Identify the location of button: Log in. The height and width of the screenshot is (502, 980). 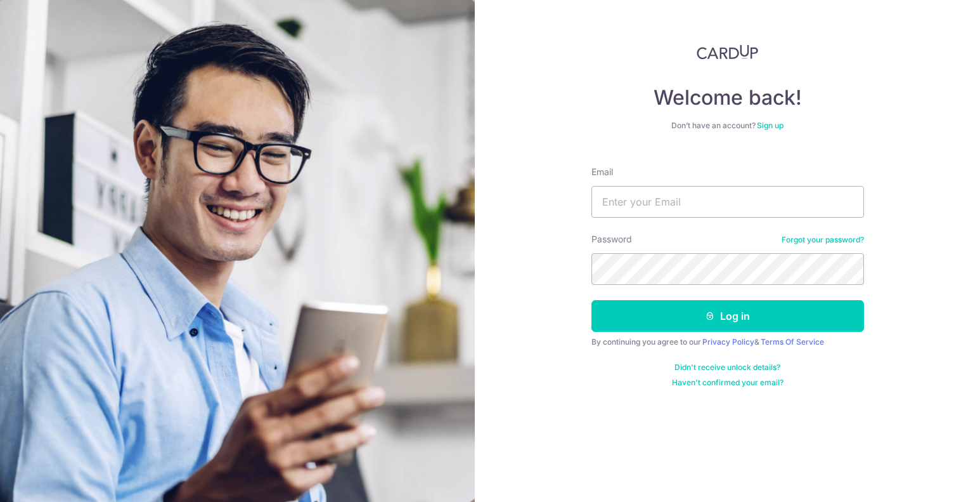
(728, 316).